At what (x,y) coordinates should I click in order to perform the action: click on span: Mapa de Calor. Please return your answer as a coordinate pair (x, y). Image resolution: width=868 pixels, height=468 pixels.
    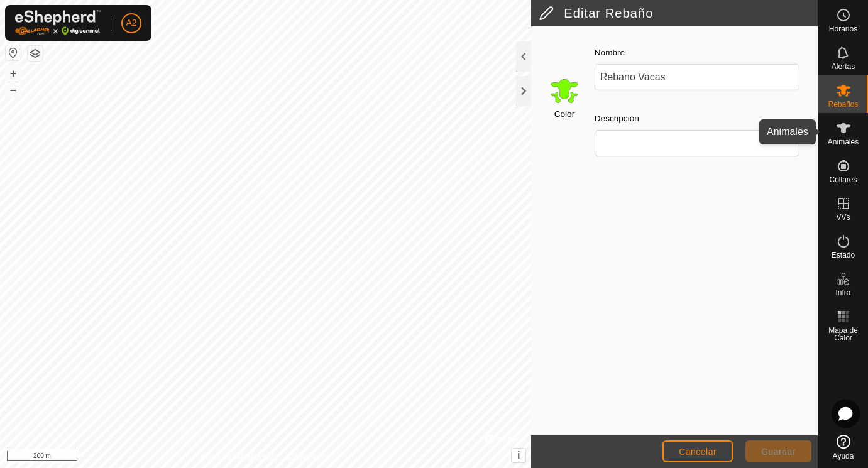
    Looking at the image, I should click on (843, 334).